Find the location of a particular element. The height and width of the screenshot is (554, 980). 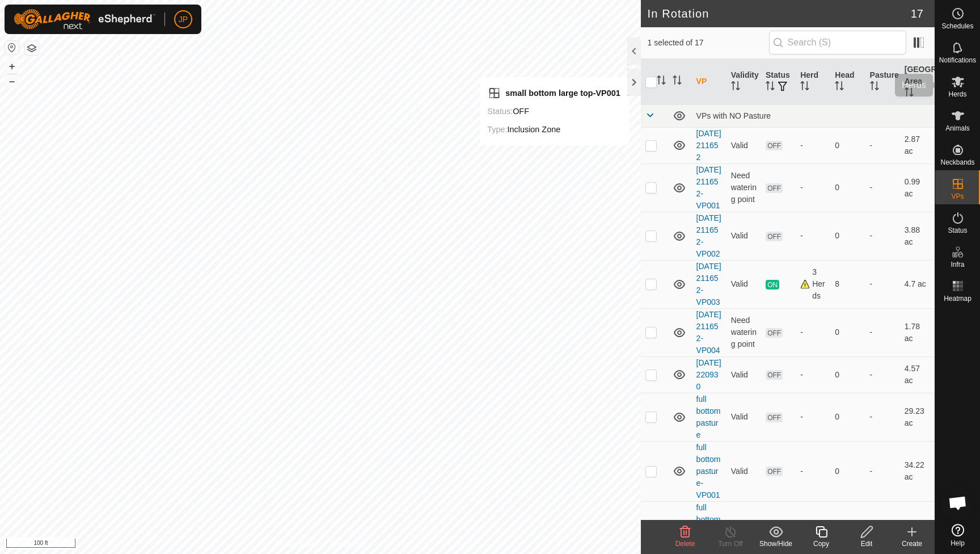

img: Gallagher Logo is located at coordinates (84, 19).